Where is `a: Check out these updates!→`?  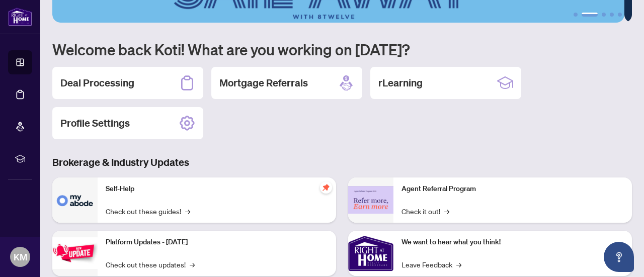 a: Check out these updates!→ is located at coordinates (150, 264).